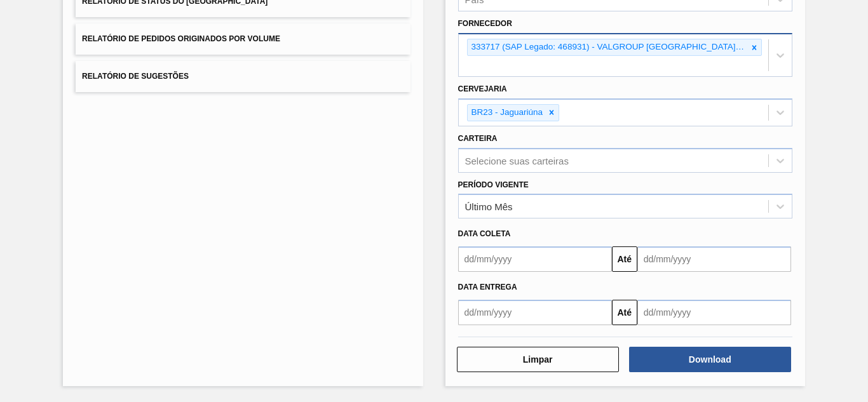 This screenshot has width=868, height=402. Describe the element at coordinates (242, 39) in the screenshot. I see `button: Relatório de Pedidos Originados por Volume` at that location.